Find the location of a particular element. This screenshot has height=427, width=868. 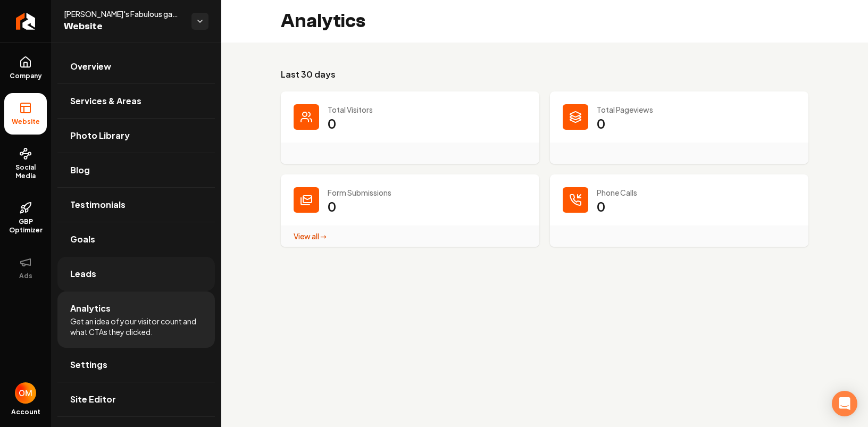

a: Site Editor is located at coordinates (136, 399).